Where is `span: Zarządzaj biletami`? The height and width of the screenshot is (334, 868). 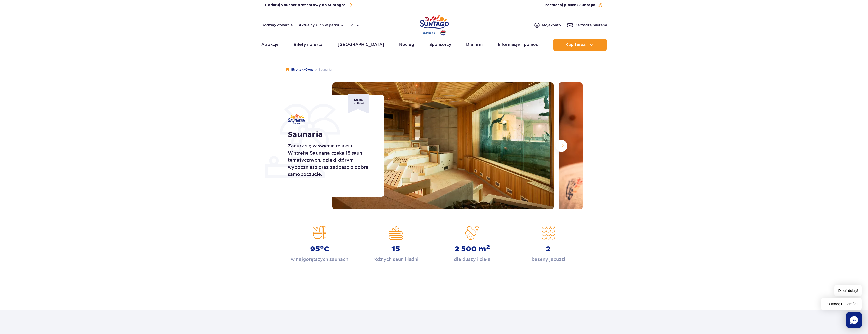
span: Zarządzaj biletami is located at coordinates (591, 25).